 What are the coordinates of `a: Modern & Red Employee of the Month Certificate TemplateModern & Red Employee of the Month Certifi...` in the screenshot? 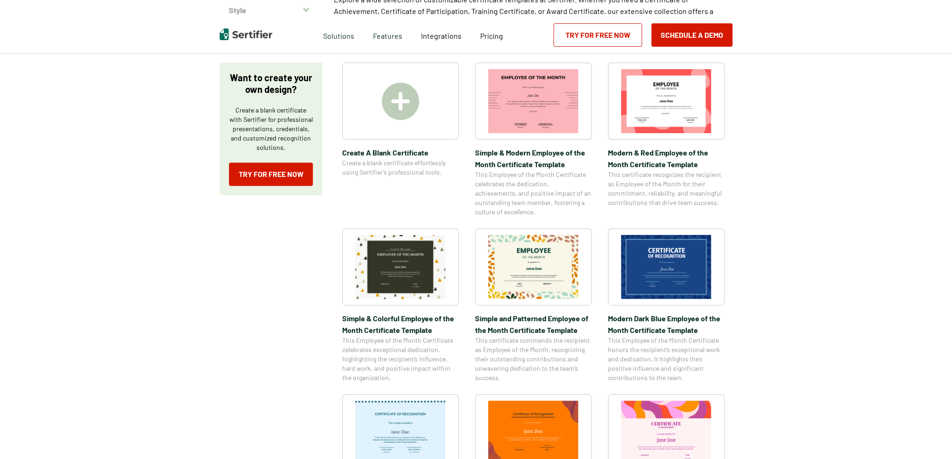 It's located at (667, 139).